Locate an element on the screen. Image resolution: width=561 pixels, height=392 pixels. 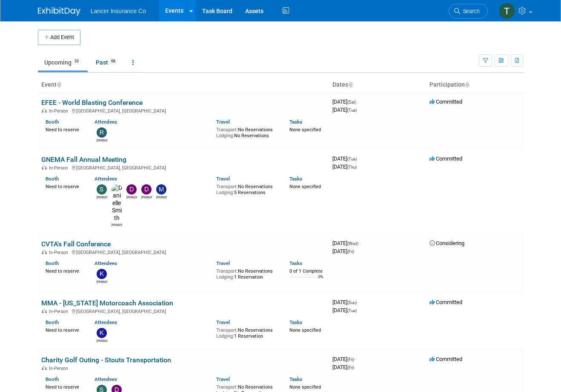
span: (Thu) is located at coordinates (352, 167).